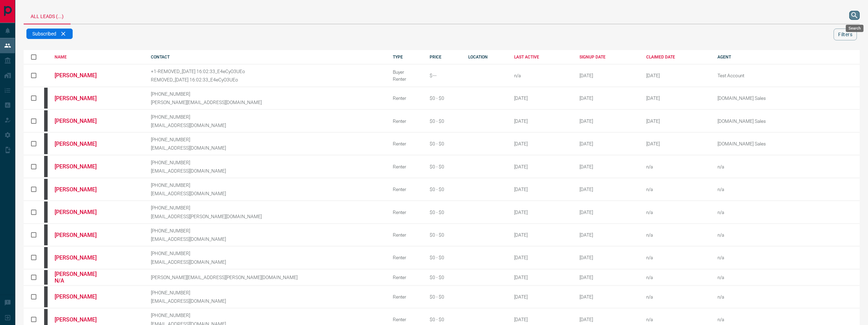 This screenshot has height=325, width=868. I want to click on button: Filters, so click(845, 35).